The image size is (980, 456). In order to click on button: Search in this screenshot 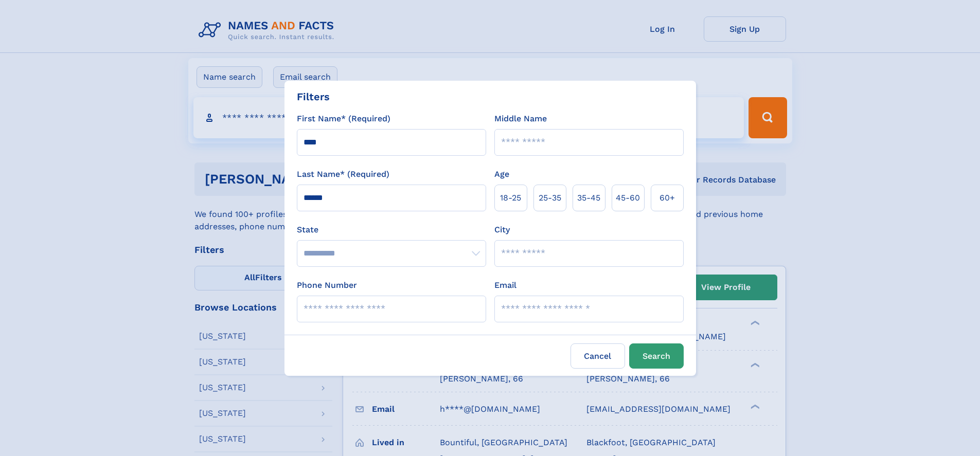, I will do `click(656, 356)`.